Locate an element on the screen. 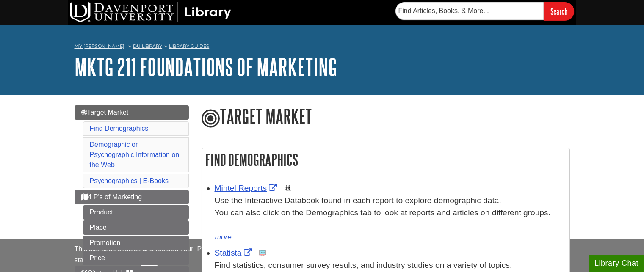 This screenshot has height=272, width=644. a: Library Guides is located at coordinates (189, 46).